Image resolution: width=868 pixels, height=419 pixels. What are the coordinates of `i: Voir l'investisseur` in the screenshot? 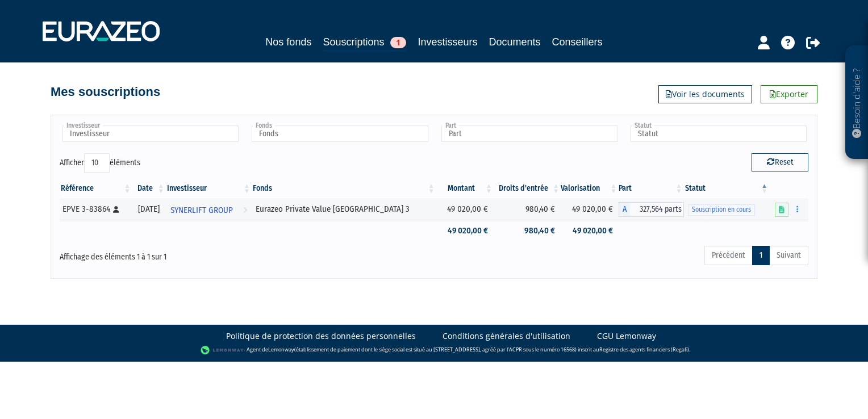 It's located at (245, 210).